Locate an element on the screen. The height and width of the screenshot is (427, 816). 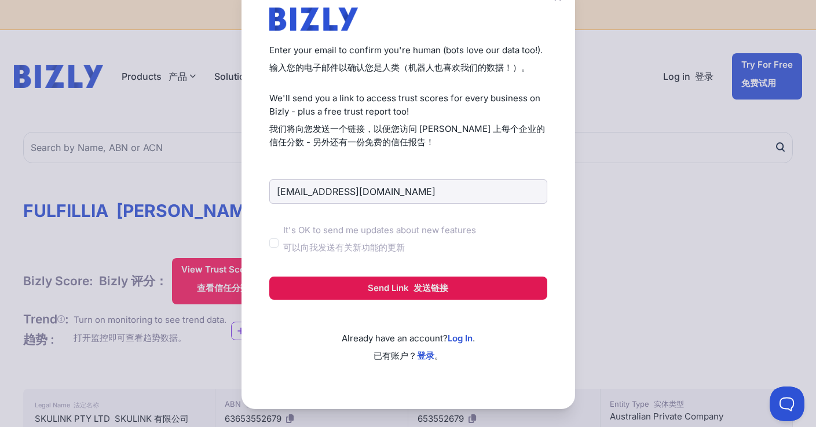
font: 可以向我发送有关新功能的更新 is located at coordinates (344, 247).